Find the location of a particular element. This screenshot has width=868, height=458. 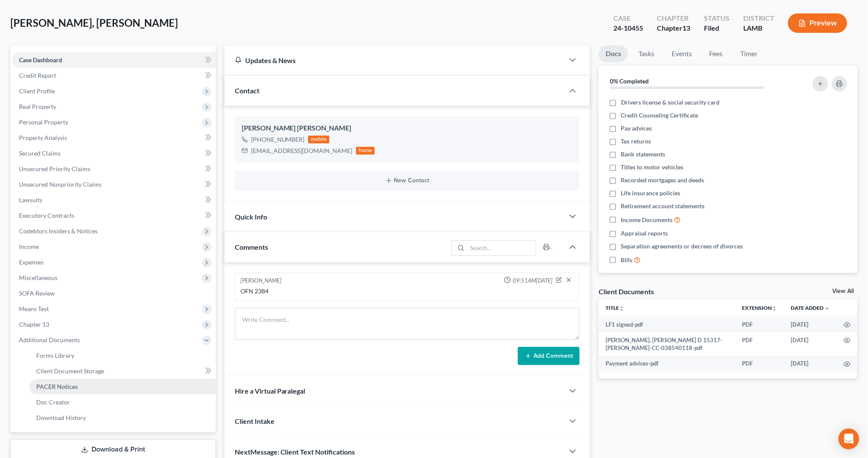

a: Credit Report is located at coordinates (114, 75).